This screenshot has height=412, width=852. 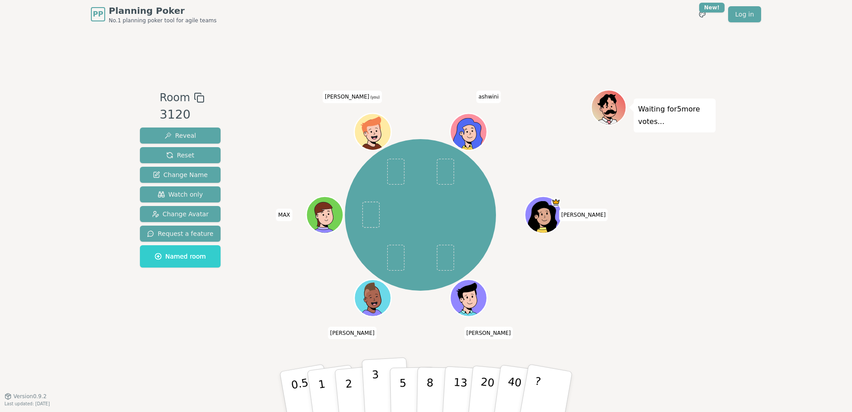 I want to click on span: (you), so click(x=375, y=97).